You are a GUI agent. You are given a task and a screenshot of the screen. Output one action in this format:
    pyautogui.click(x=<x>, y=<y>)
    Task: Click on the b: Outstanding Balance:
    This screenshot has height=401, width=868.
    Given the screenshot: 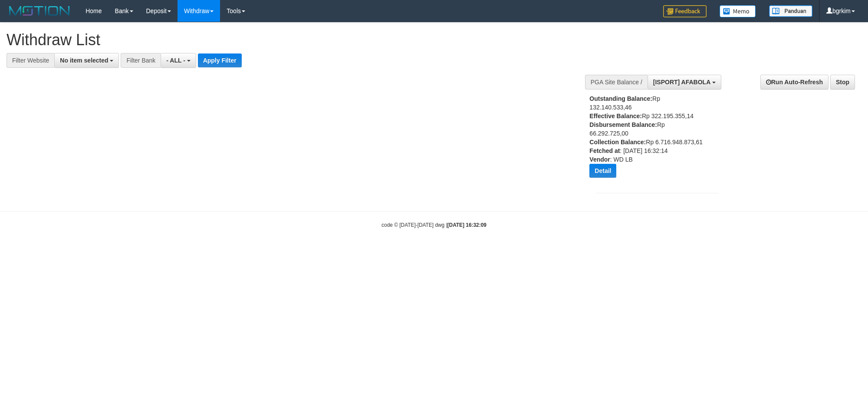 What is the action you would take?
    pyautogui.click(x=620, y=99)
    